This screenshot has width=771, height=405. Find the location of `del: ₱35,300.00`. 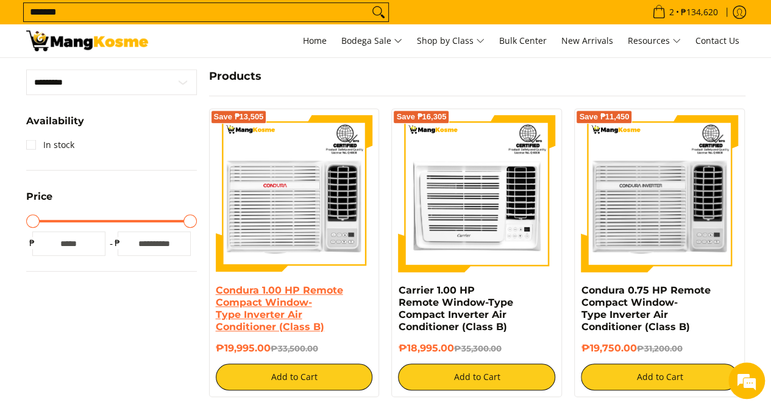

del: ₱35,300.00 is located at coordinates (477, 349).